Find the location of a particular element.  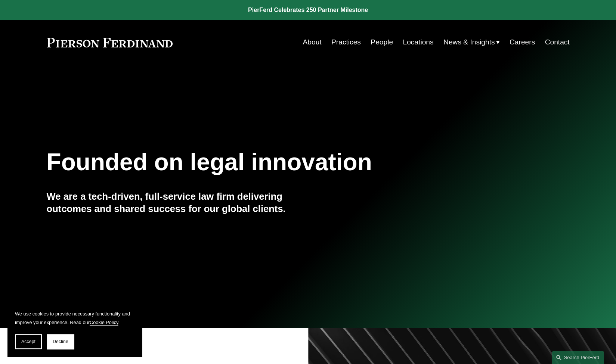

a: People is located at coordinates (382, 42).